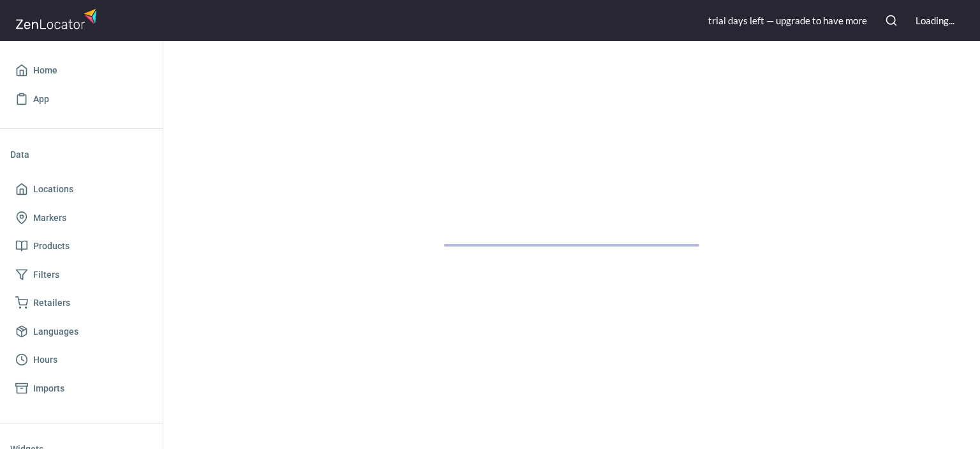  I want to click on span: Home, so click(45, 70).